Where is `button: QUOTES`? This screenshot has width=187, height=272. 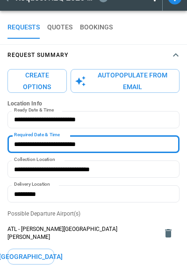
button: QUOTES is located at coordinates (60, 28).